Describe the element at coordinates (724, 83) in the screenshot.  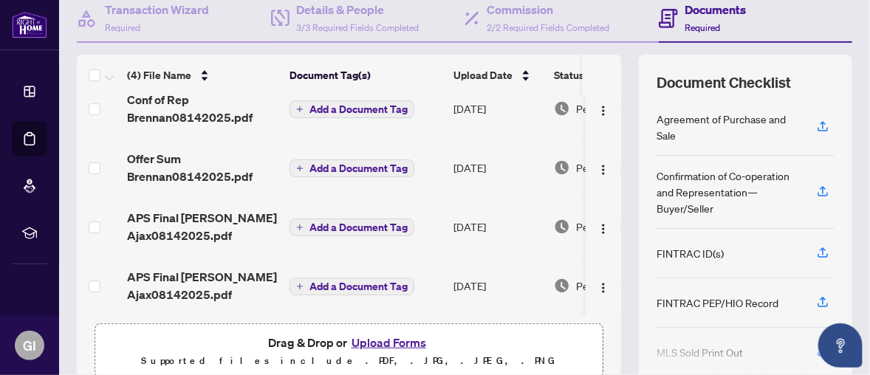
I see `span: Document Checklist` at that location.